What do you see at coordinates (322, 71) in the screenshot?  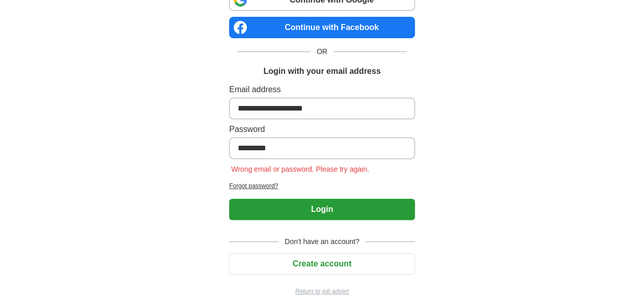 I see `h1: Login with your email address` at bounding box center [322, 71].